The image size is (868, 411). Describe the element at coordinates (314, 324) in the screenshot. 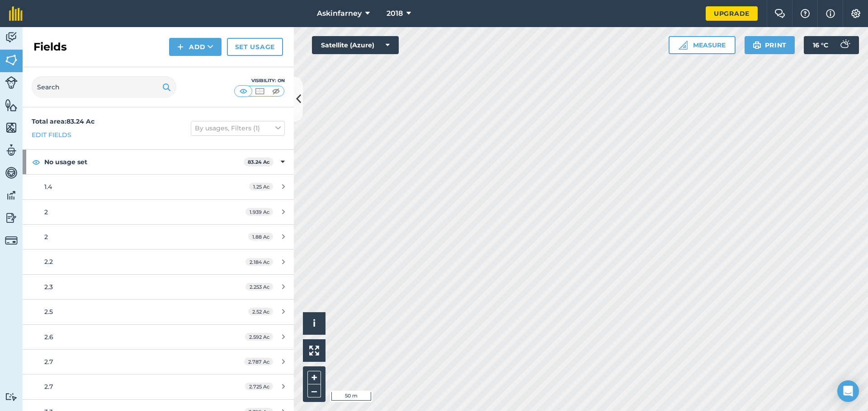

I see `button: i` at that location.